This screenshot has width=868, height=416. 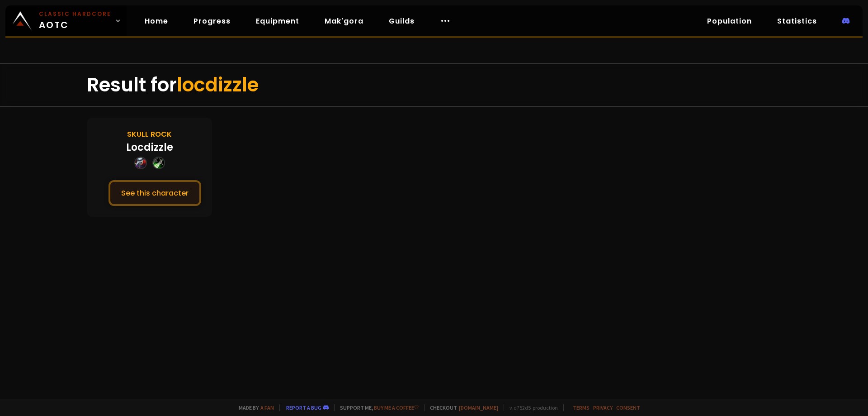 What do you see at coordinates (304, 407) in the screenshot?
I see `a: Report a bug` at bounding box center [304, 407].